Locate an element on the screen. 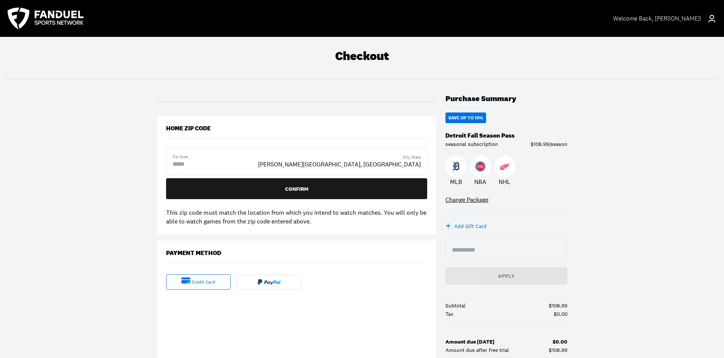 This screenshot has height=358, width=724. img: Paypal fulltext logo is located at coordinates (269, 282).